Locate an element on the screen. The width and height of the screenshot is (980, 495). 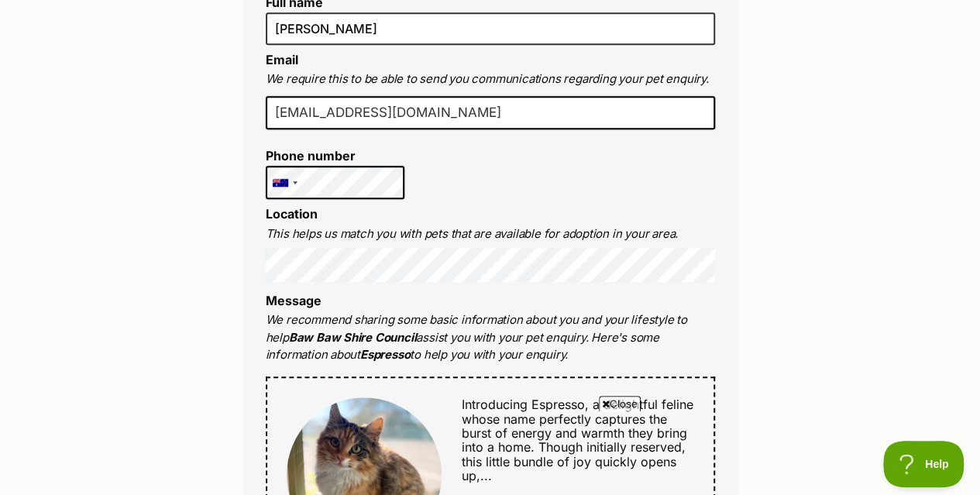
label: Email is located at coordinates (282, 60).